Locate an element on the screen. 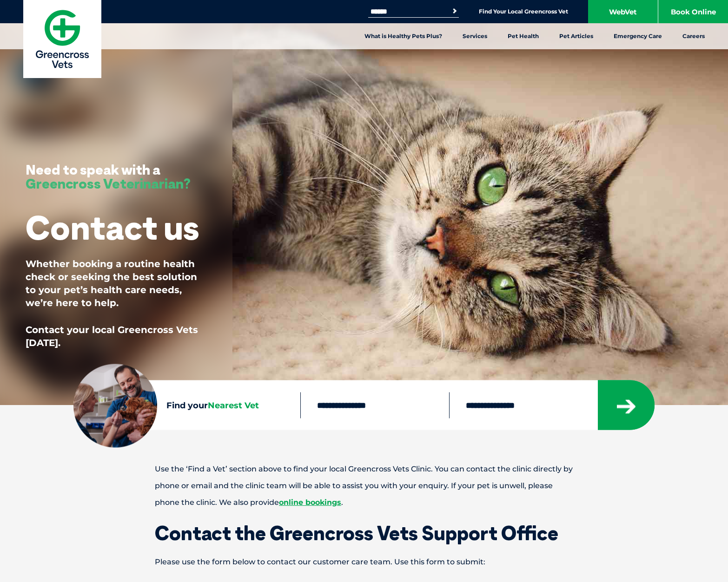 This screenshot has width=728, height=582. span: Nearest Vet is located at coordinates (233, 405).